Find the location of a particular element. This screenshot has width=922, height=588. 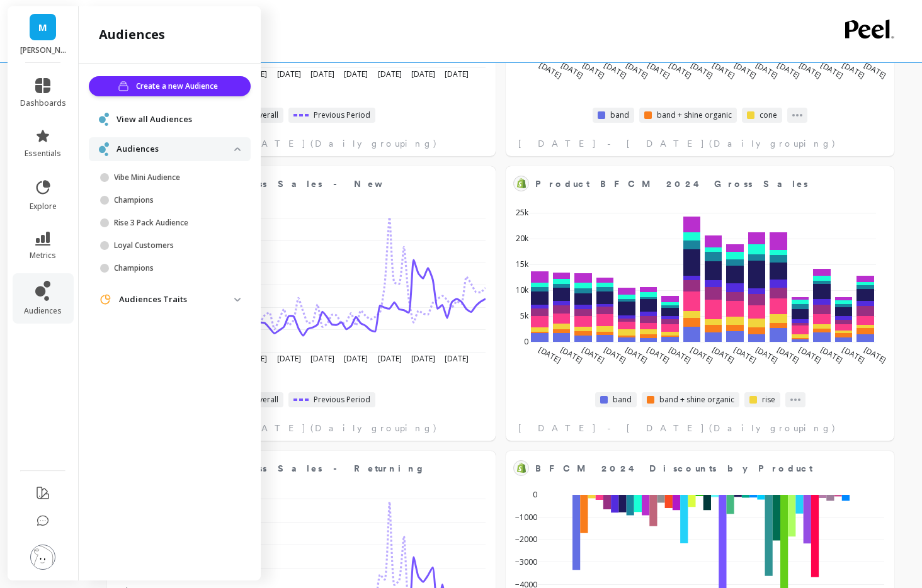

span: rise is located at coordinates (768, 399).